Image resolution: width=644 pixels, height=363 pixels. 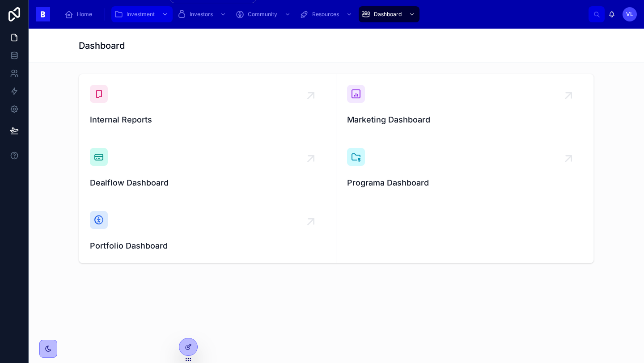 What do you see at coordinates (84, 14) in the screenshot?
I see `span: Home` at bounding box center [84, 14].